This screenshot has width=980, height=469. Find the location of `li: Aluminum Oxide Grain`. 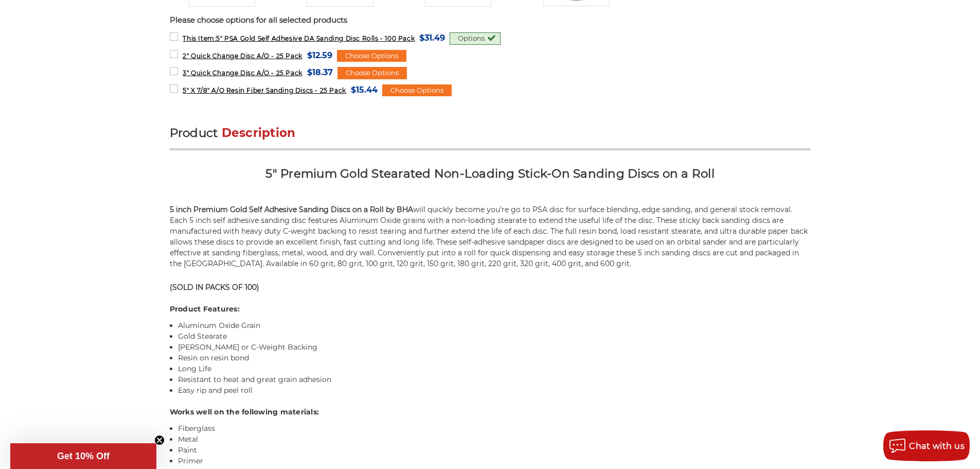

li: Aluminum Oxide Grain is located at coordinates (494, 325).